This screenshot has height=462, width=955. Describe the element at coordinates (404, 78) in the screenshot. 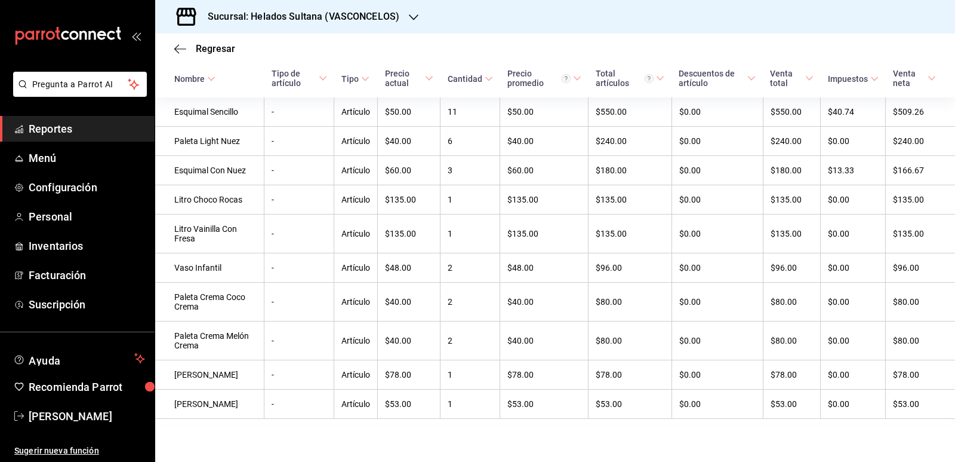

I see `div: Precio actual` at that location.